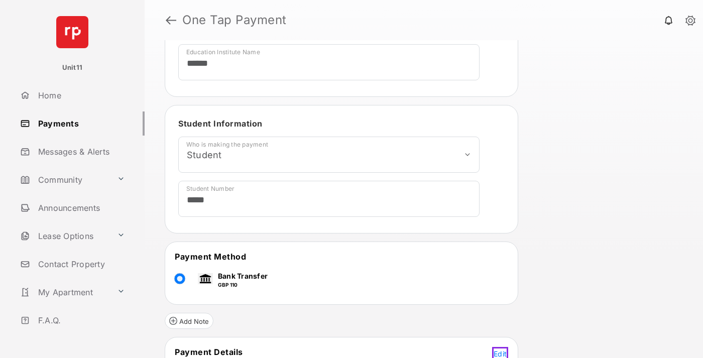  What do you see at coordinates (205, 279) in the screenshot?
I see `img: bank.png` at bounding box center [205, 279].